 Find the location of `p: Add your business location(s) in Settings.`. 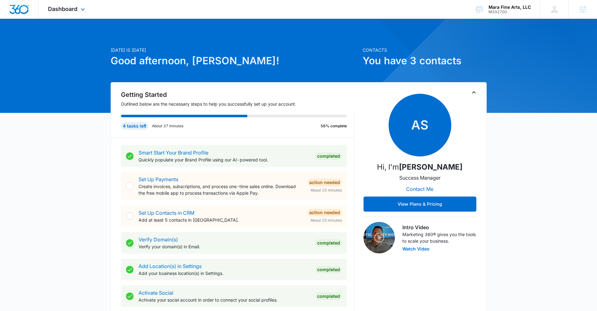

p: Add your business location(s) in Settings. is located at coordinates (224, 273).